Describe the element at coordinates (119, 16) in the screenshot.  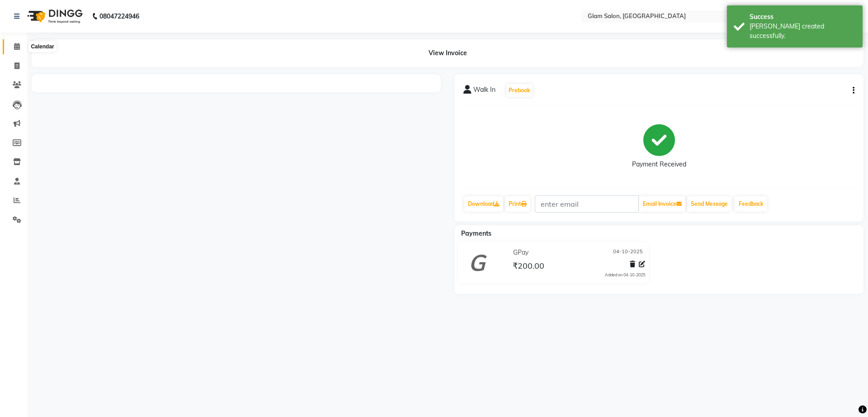
I see `b: 08047224946` at that location.